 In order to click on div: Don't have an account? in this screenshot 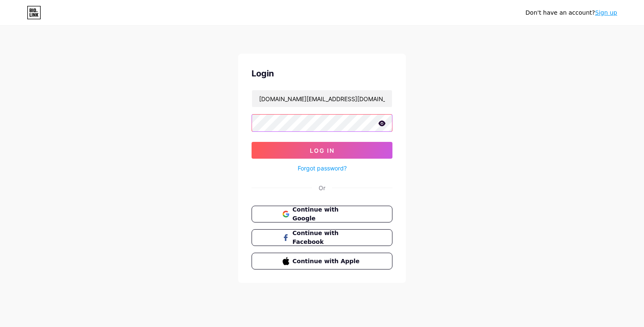, I will do `click(571, 12)`.